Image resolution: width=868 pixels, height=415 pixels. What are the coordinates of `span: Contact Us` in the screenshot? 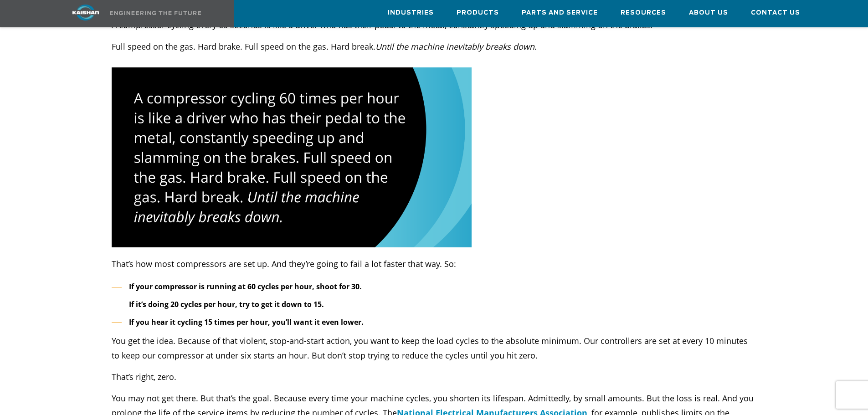 It's located at (776, 13).